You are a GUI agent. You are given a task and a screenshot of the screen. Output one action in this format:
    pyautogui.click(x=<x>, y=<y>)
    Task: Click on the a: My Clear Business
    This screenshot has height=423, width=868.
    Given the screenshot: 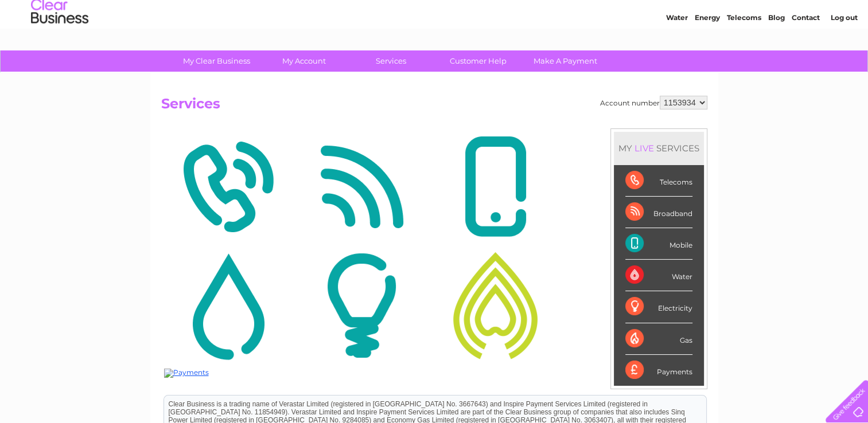 What is the action you would take?
    pyautogui.click(x=216, y=61)
    